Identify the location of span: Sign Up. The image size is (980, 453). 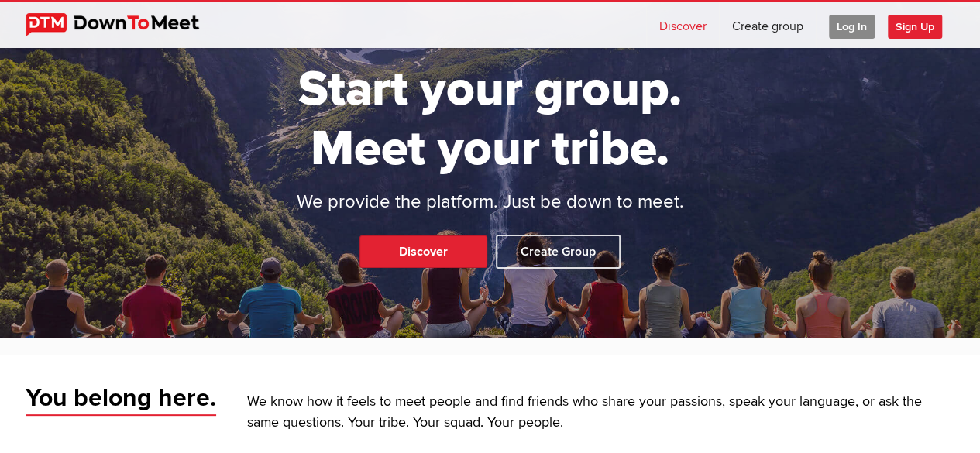
(915, 26).